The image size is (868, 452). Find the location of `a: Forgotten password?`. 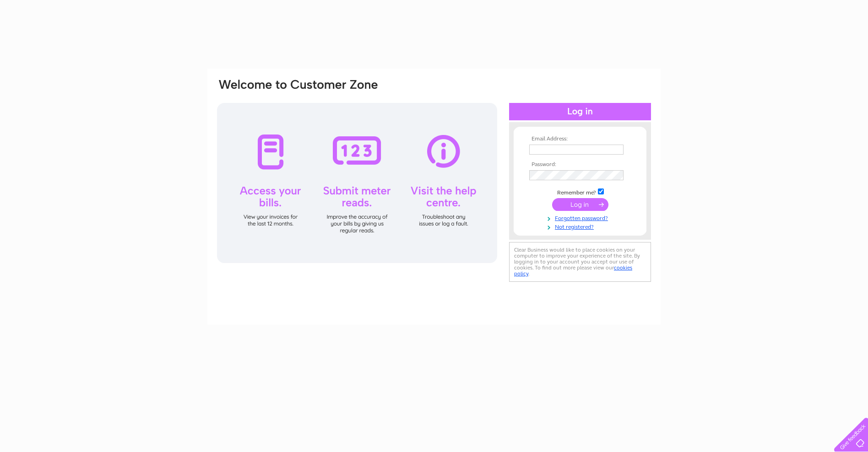

a: Forgotten password? is located at coordinates (581, 217).